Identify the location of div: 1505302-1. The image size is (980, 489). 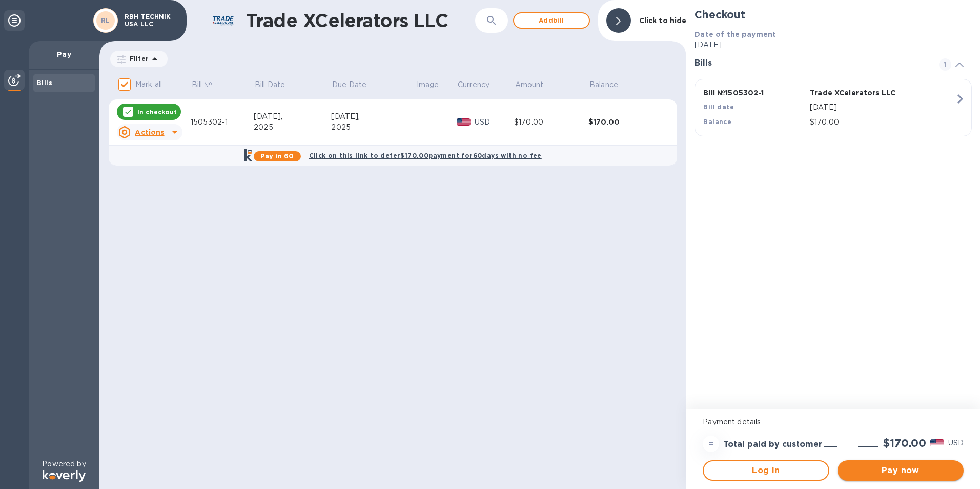
(222, 122).